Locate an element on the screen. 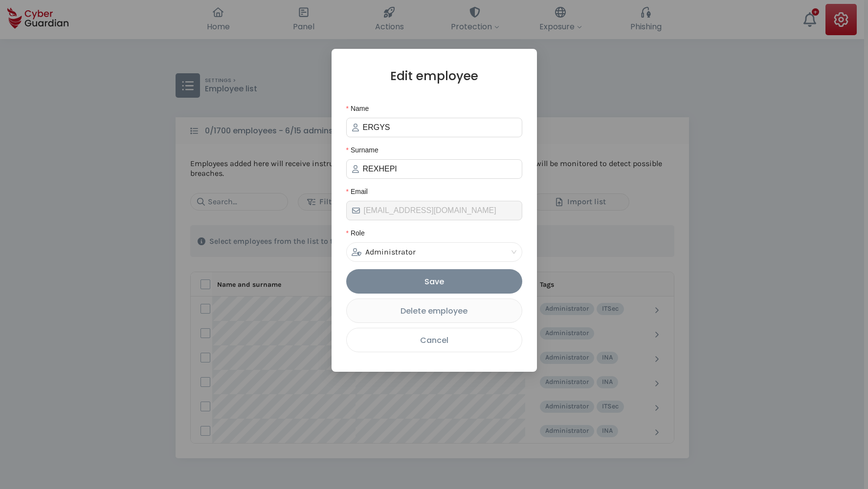 This screenshot has width=868, height=489. button: Save is located at coordinates (434, 282).